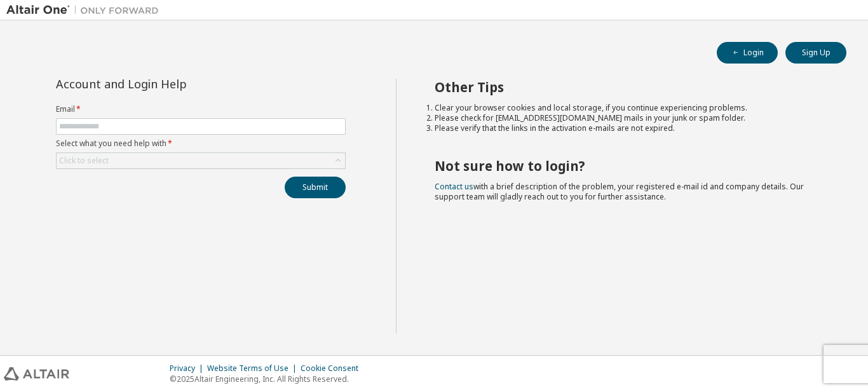  Describe the element at coordinates (36, 374) in the screenshot. I see `img: altair_logo.svg` at that location.